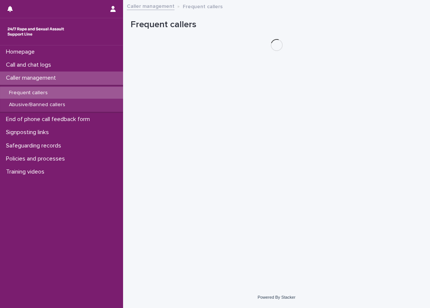 The image size is (430, 308). What do you see at coordinates (49, 119) in the screenshot?
I see `p: End of phone call feedback form` at bounding box center [49, 119].